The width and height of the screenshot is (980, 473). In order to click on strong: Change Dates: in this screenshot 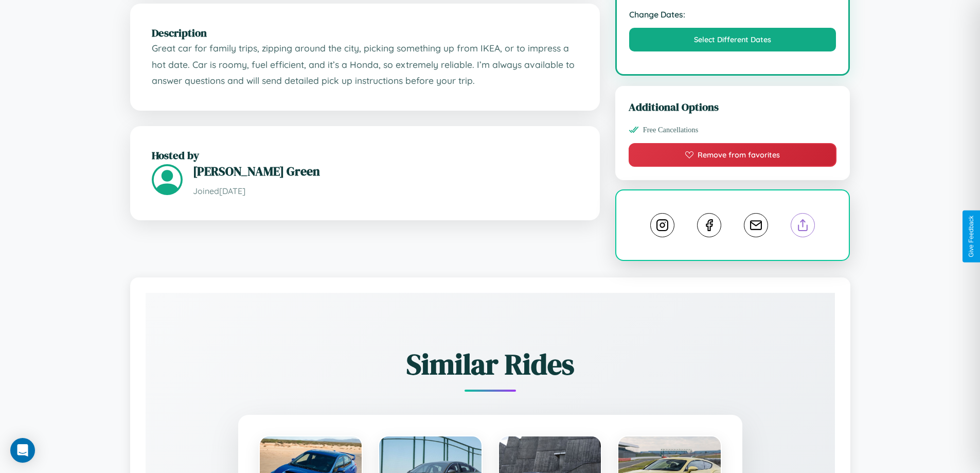, I will do `click(733, 14)`.